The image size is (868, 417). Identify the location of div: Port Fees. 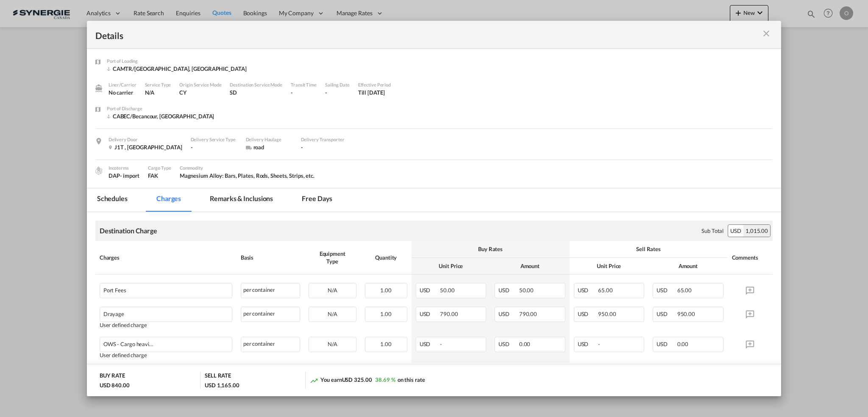
(150, 288).